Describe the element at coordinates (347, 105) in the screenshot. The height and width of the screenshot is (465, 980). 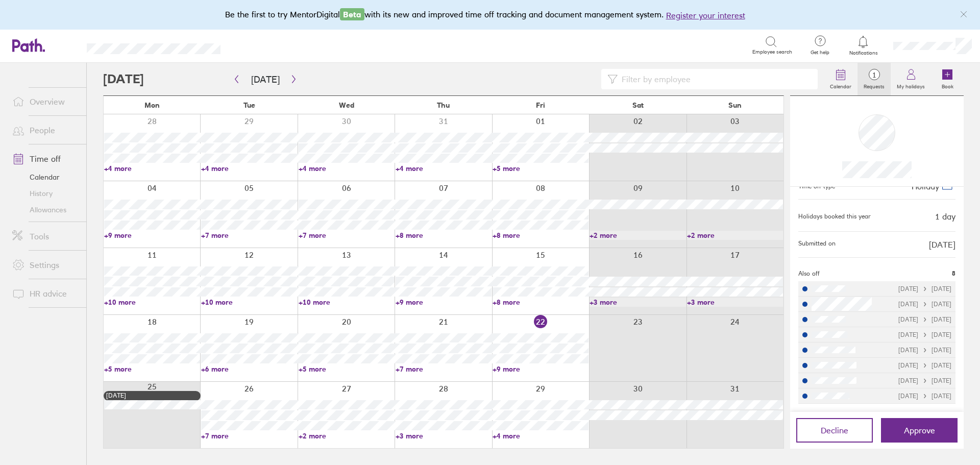
I see `span: Wed` at that location.